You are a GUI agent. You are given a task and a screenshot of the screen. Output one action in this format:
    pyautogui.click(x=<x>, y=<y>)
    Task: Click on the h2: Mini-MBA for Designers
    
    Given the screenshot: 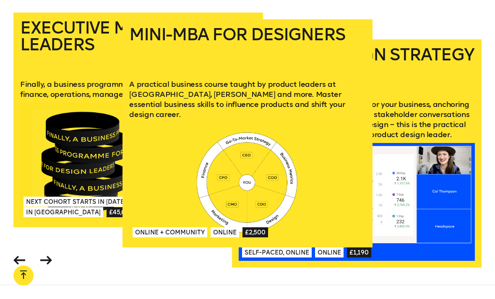 What is the action you would take?
    pyautogui.click(x=247, y=47)
    